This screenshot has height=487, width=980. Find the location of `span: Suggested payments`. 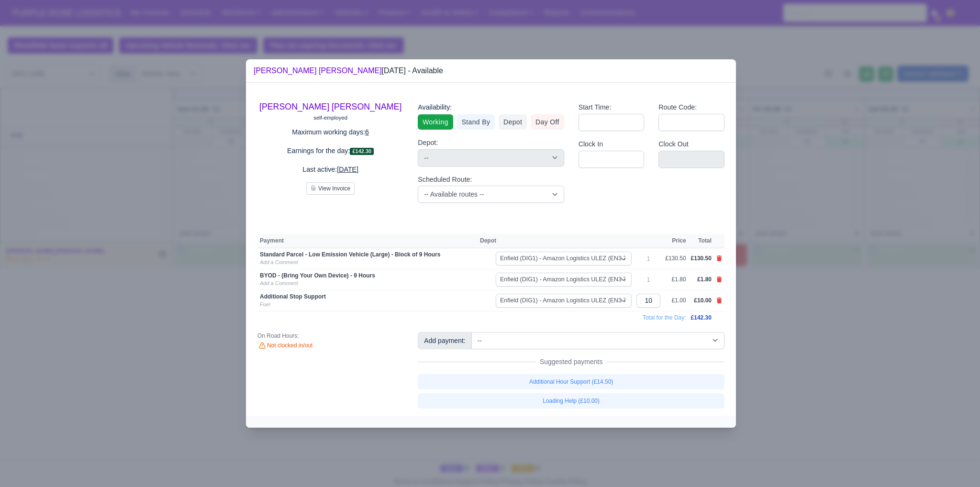

span: Suggested payments is located at coordinates (571, 362).